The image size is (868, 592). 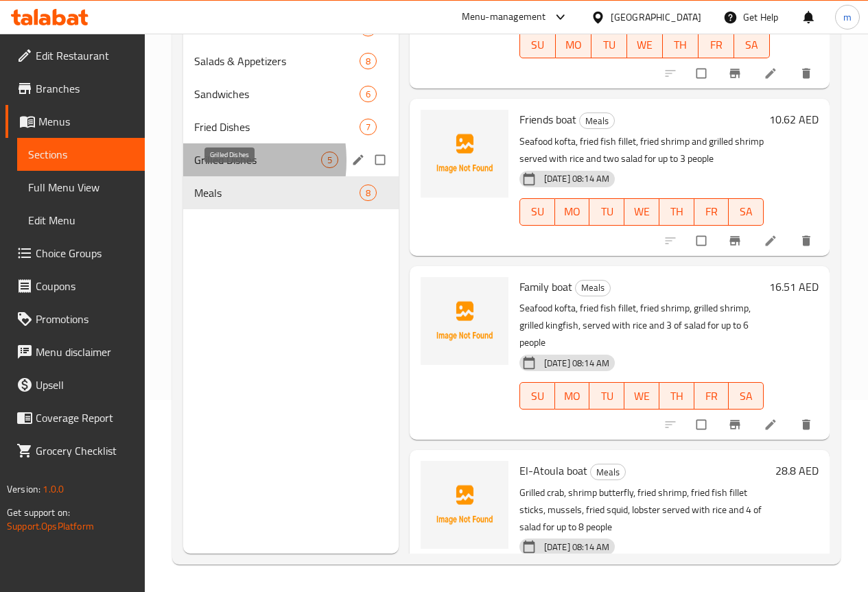 What do you see at coordinates (86, 121) in the screenshot?
I see `span: Menus` at bounding box center [86, 121].